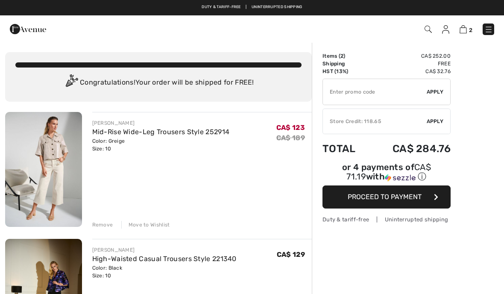  Describe the element at coordinates (158, 83) in the screenshot. I see `div: Congratulations! Your order will be shipped for FREE!` at that location.